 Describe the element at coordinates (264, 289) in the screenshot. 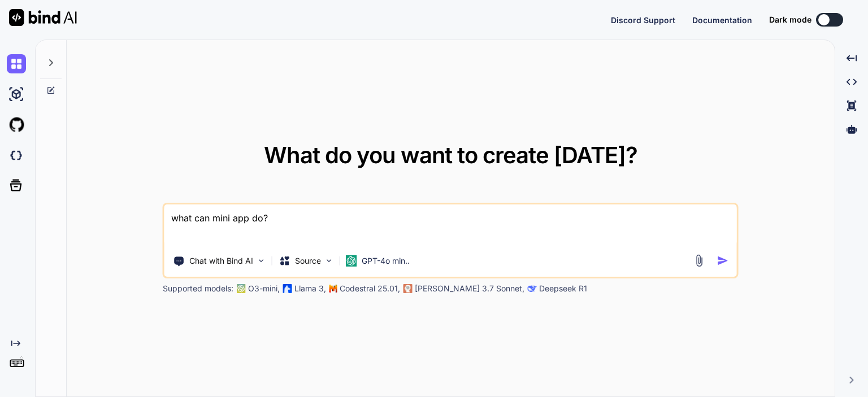

I see `p: O3-mini,` at that location.